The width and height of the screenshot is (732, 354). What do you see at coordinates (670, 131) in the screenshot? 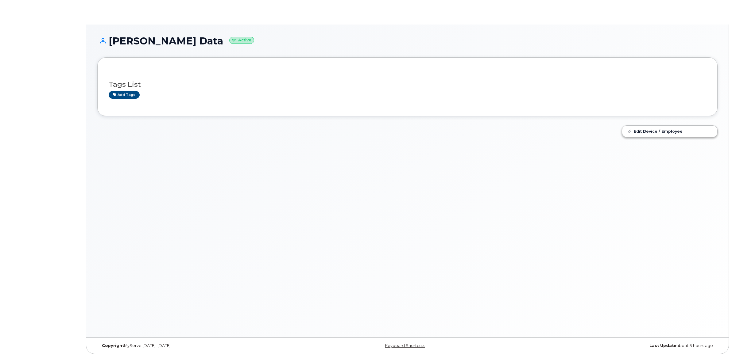
I see `a: Edit Device / Employee` at bounding box center [670, 131].